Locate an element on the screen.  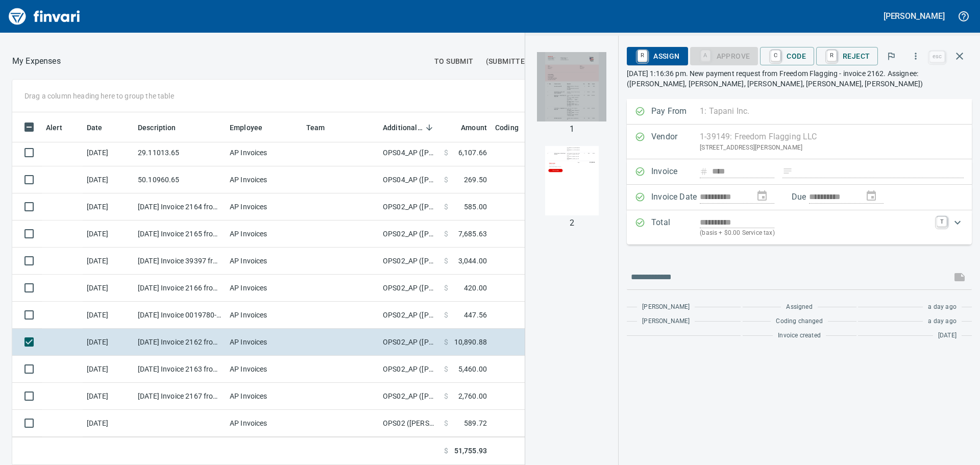
p: 1 is located at coordinates (571, 129).